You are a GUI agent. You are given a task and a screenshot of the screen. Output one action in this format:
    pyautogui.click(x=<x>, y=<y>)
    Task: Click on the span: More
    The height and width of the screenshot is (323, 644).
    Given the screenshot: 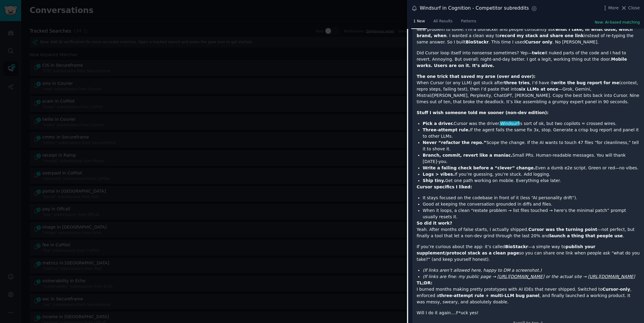 What is the action you would take?
    pyautogui.click(x=613, y=7)
    